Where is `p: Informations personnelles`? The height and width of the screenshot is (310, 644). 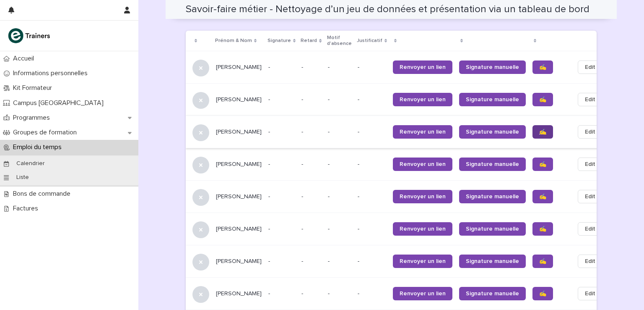
p: Informations personnelles is located at coordinates (52, 73).